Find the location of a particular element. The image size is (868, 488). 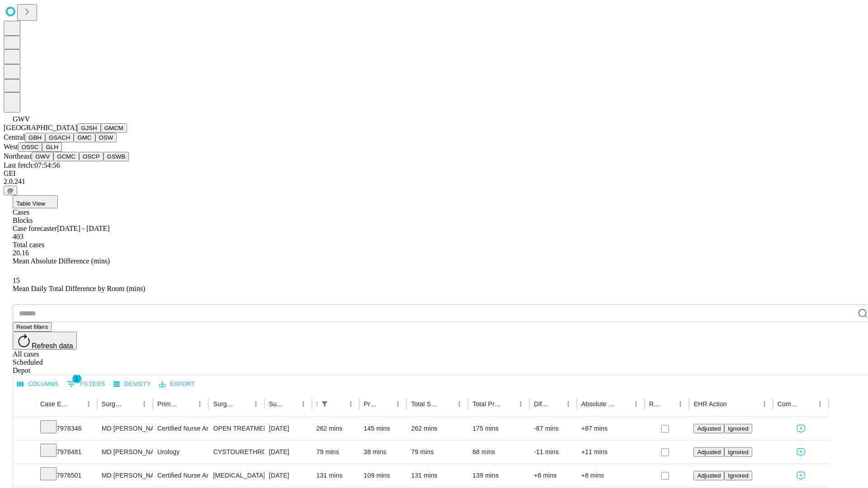

span: Refresh data is located at coordinates (53, 346).